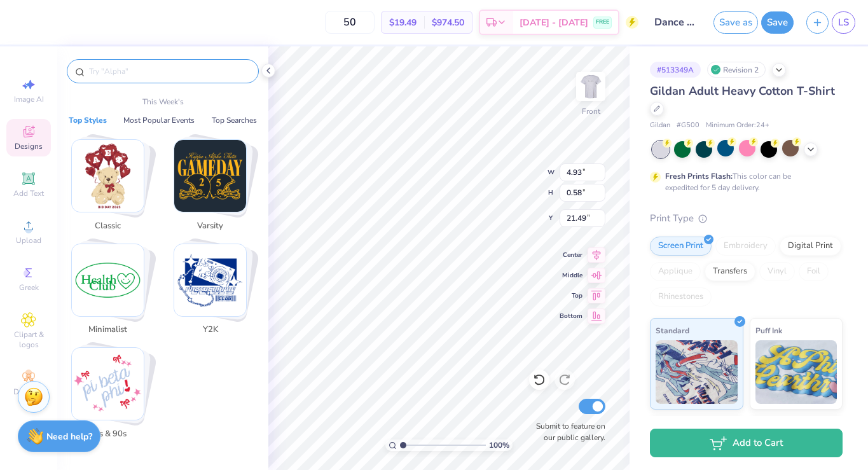 This screenshot has height=470, width=868. Describe the element at coordinates (29, 339) in the screenshot. I see `span: Clipart & logos` at that location.